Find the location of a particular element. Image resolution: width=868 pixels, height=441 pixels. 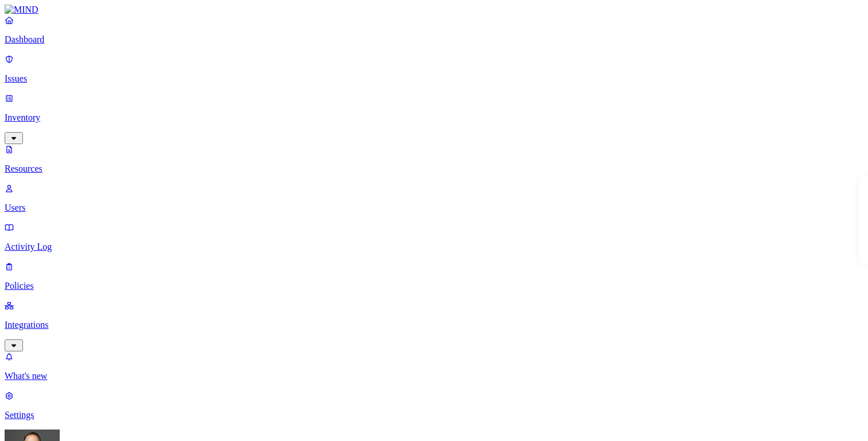

p: What's new is located at coordinates (434, 376).